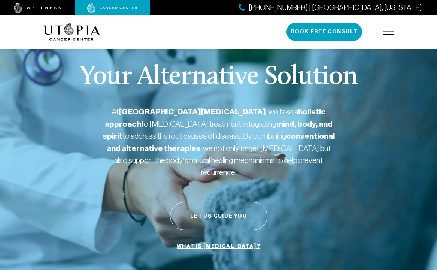 The height and width of the screenshot is (270, 437). Describe the element at coordinates (219, 216) in the screenshot. I see `button: Let Us Guide You` at that location.